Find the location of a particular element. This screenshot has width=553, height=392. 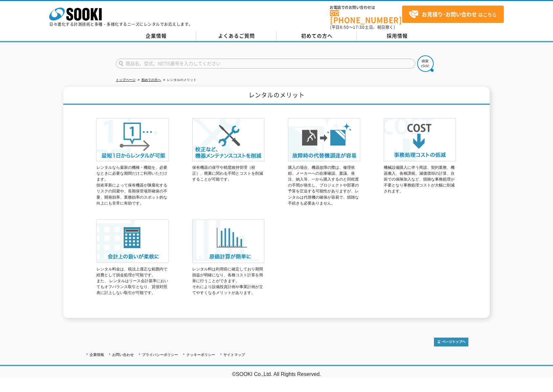

span: 8:50 is located at coordinates (344, 27).